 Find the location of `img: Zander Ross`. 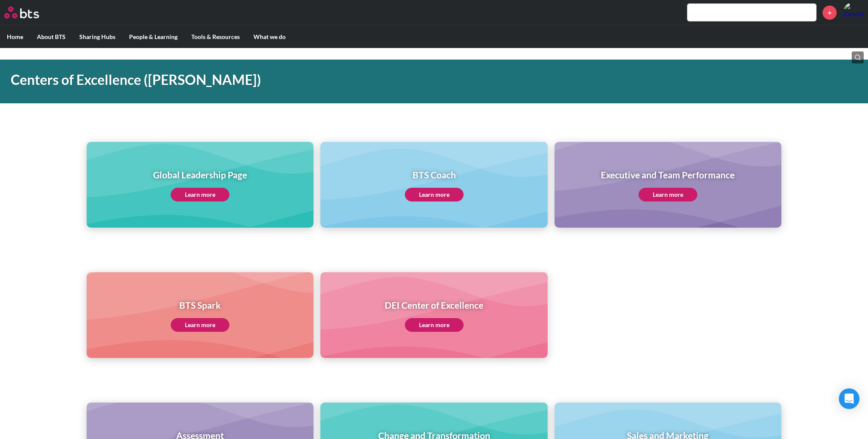

img: Zander Ross is located at coordinates (853, 12).